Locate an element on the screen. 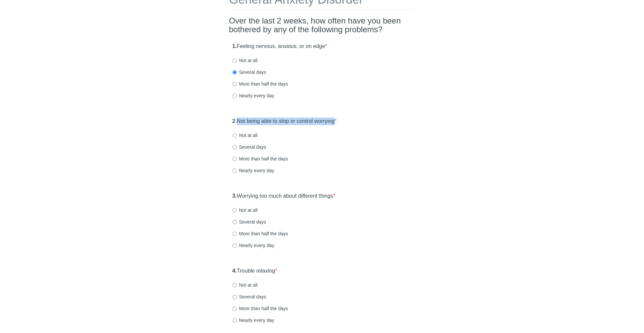 The height and width of the screenshot is (333, 644). label: Worrying too much about different things is located at coordinates (284, 196).